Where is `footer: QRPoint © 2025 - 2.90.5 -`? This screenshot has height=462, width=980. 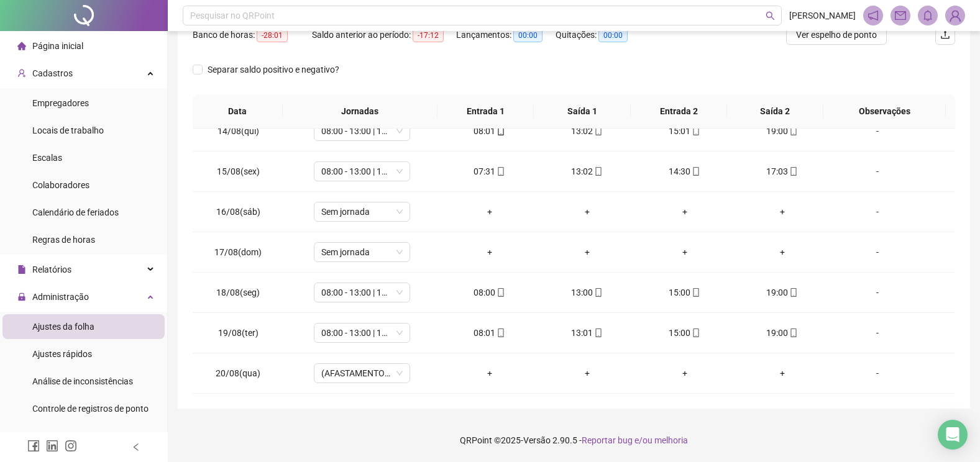 footer: QRPoint © 2025 - 2.90.5 - is located at coordinates (574, 440).